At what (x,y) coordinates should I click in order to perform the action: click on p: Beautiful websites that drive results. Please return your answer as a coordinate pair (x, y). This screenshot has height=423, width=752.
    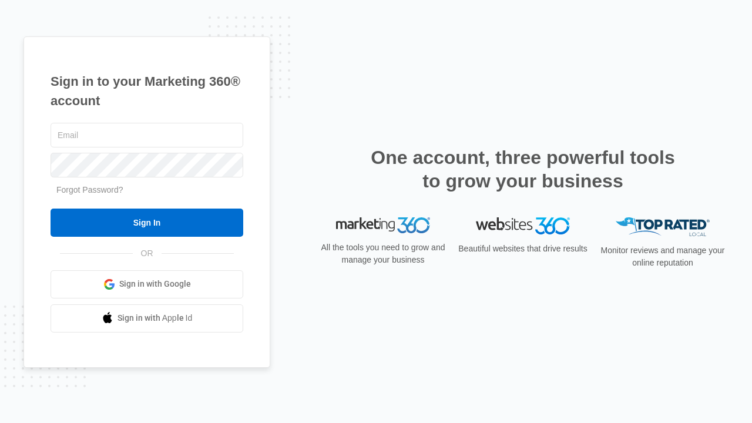
    Looking at the image, I should click on (523, 249).